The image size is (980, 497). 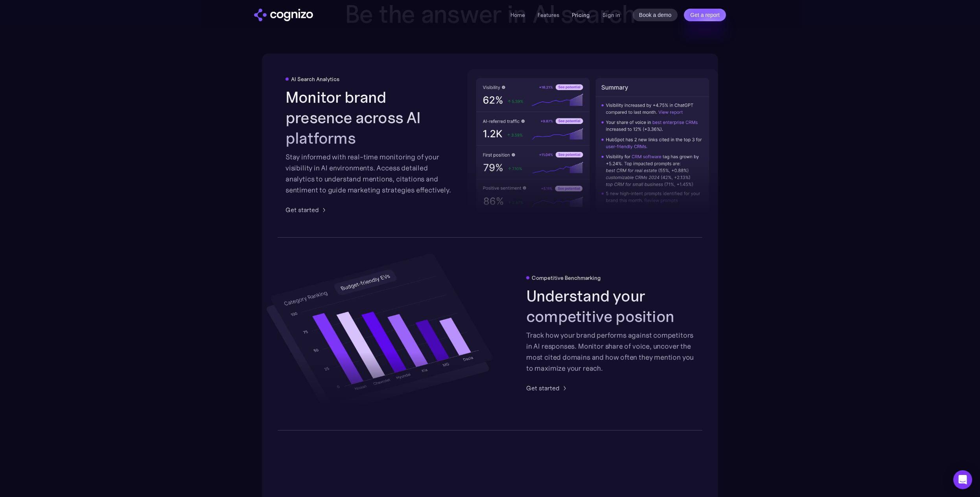 What do you see at coordinates (962, 479) in the screenshot?
I see `div: Open Intercom Messenger` at bounding box center [962, 479].